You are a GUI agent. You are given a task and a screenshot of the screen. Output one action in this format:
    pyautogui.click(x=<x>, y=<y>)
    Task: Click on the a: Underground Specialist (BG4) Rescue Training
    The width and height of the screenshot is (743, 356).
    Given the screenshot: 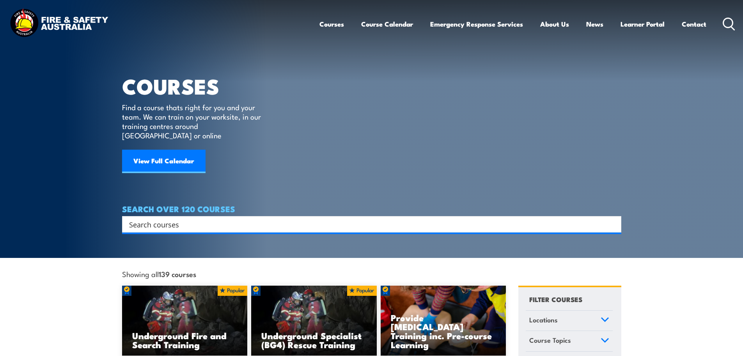 What is the action you would take?
    pyautogui.click(x=314, y=320)
    